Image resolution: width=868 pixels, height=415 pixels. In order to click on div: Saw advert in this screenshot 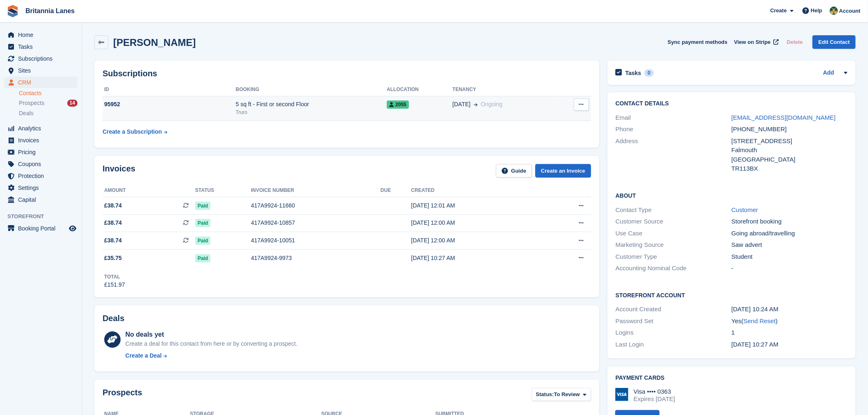, I will do `click(789, 245)`.